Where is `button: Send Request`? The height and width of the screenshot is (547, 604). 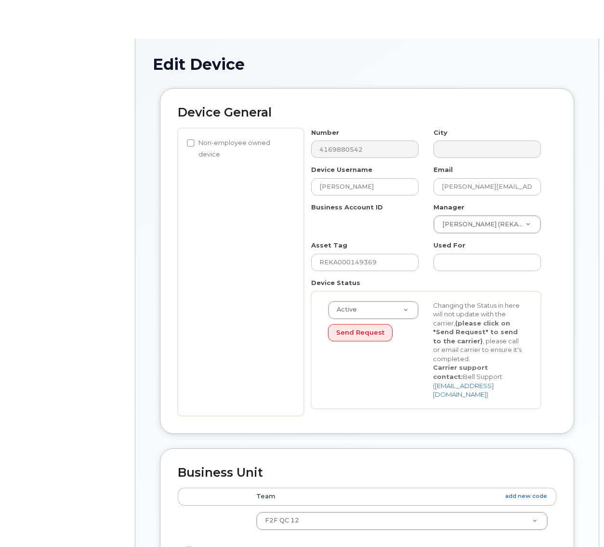
button: Send Request is located at coordinates (360, 333).